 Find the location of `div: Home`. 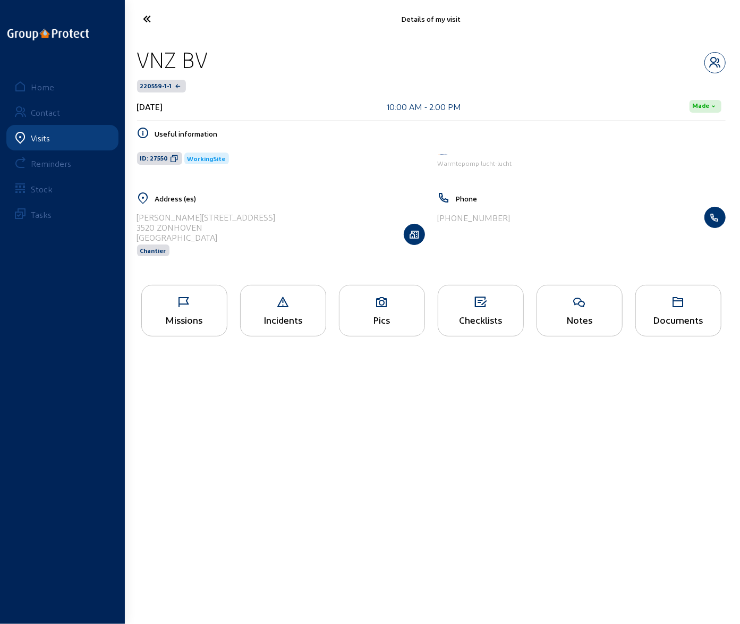

div: Home is located at coordinates (43, 87).